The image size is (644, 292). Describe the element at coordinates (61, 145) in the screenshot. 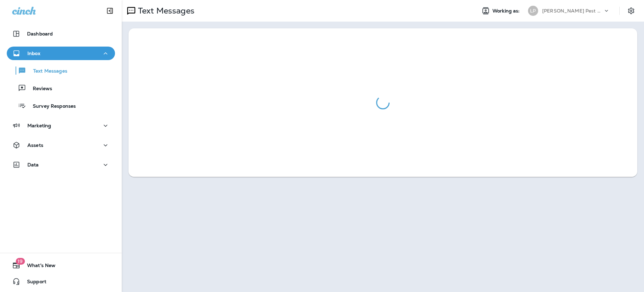

I see `button: Assets` at that location.